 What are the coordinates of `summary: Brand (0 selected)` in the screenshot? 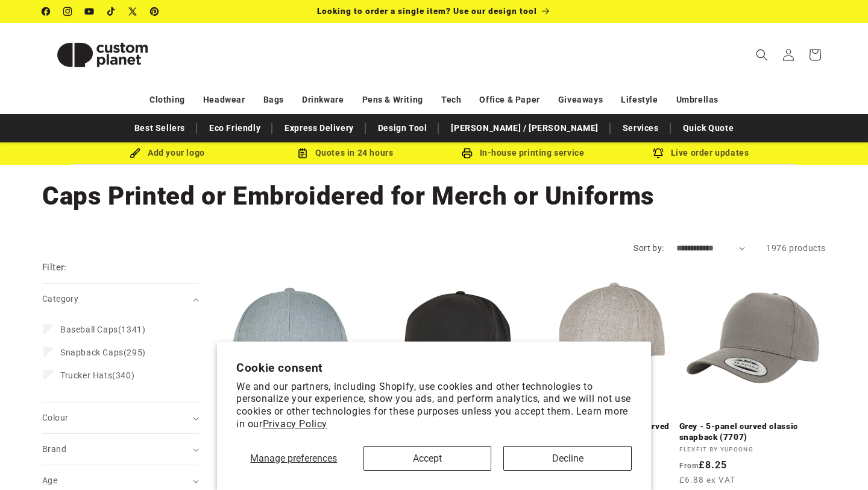 It's located at (121, 449).